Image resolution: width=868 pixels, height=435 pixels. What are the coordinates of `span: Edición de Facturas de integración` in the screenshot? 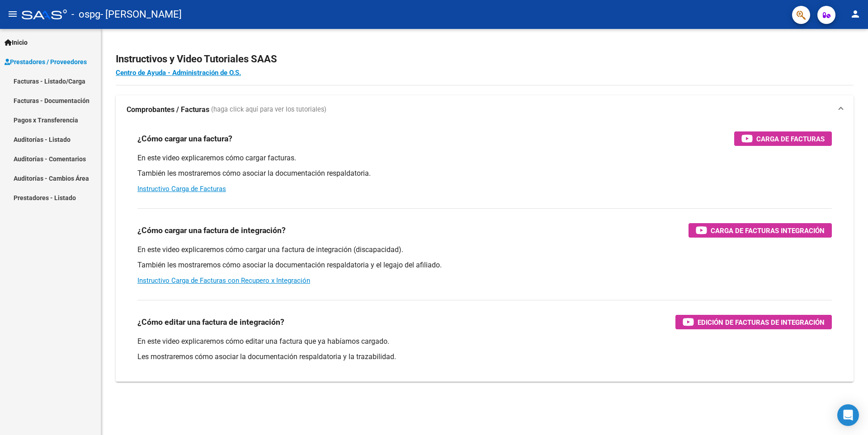 It's located at (761, 322).